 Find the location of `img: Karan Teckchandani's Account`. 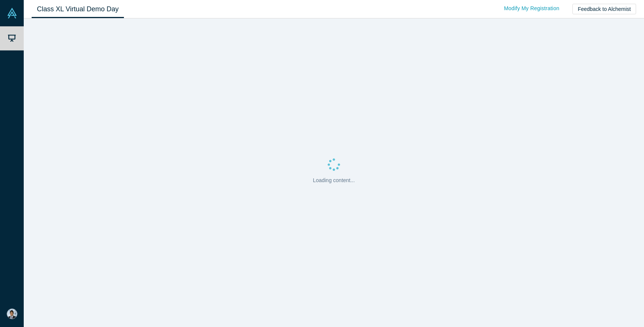

img: Karan Teckchandani's Account is located at coordinates (12, 314).